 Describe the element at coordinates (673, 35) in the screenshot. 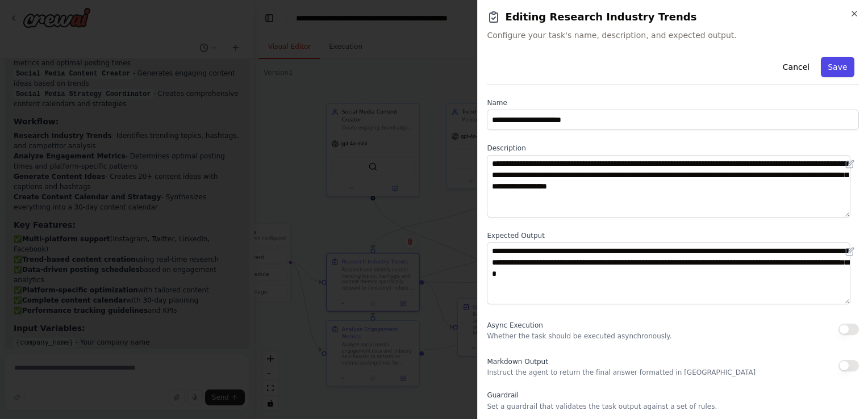

I see `span: Configure your task's name, description, and expected output.` at that location.